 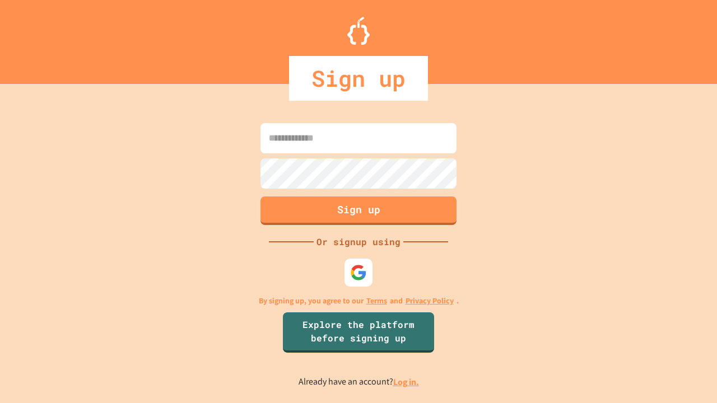 What do you see at coordinates (359, 242) in the screenshot?
I see `div: Or signup using` at bounding box center [359, 242].